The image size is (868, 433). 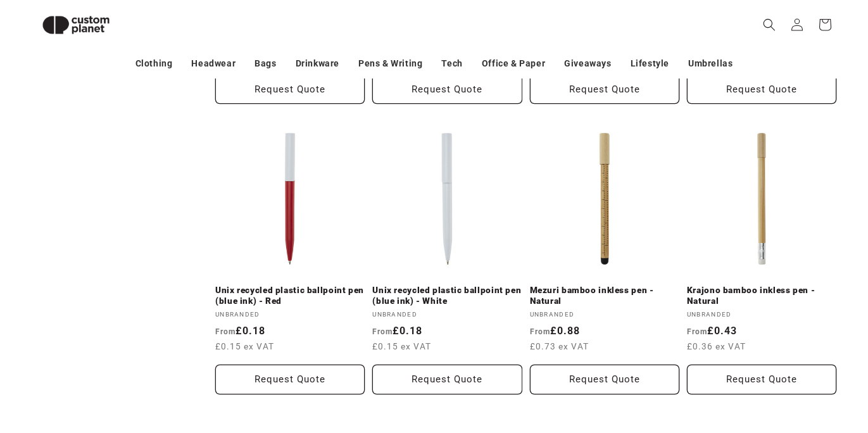 I want to click on a: Office & Paper, so click(x=514, y=63).